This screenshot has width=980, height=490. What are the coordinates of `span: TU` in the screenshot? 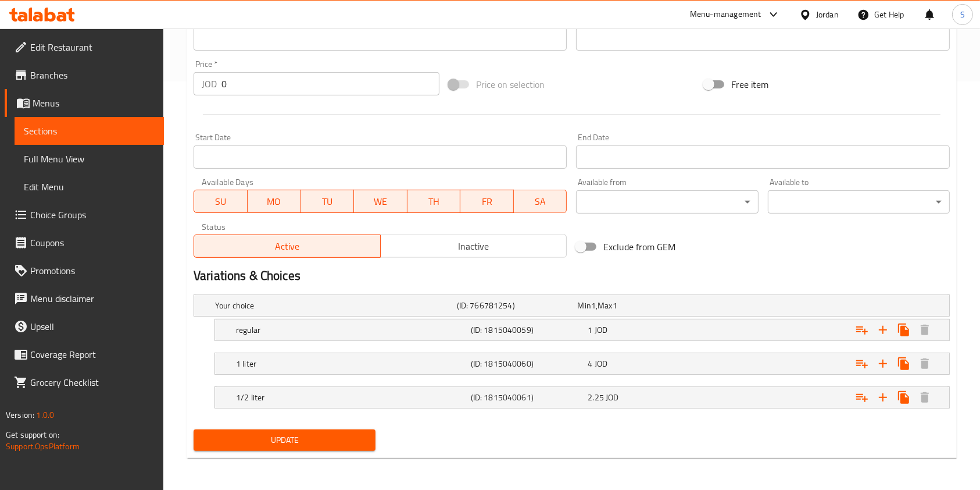 It's located at (328, 202).